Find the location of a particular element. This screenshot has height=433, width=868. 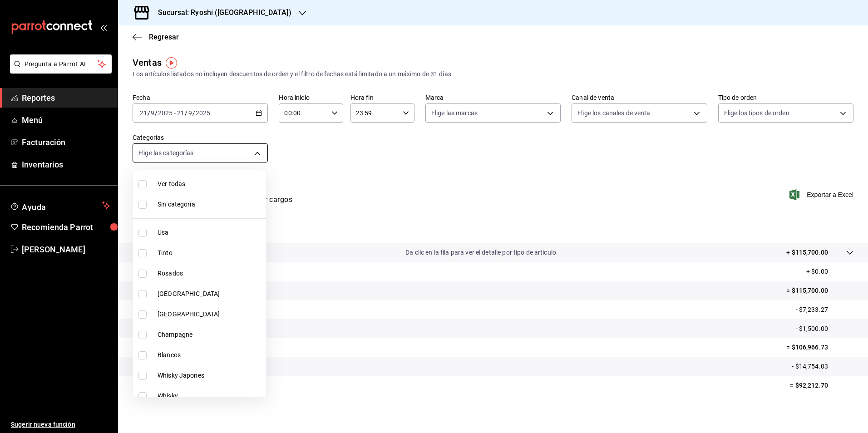

span: Champagne is located at coordinates (210, 335).